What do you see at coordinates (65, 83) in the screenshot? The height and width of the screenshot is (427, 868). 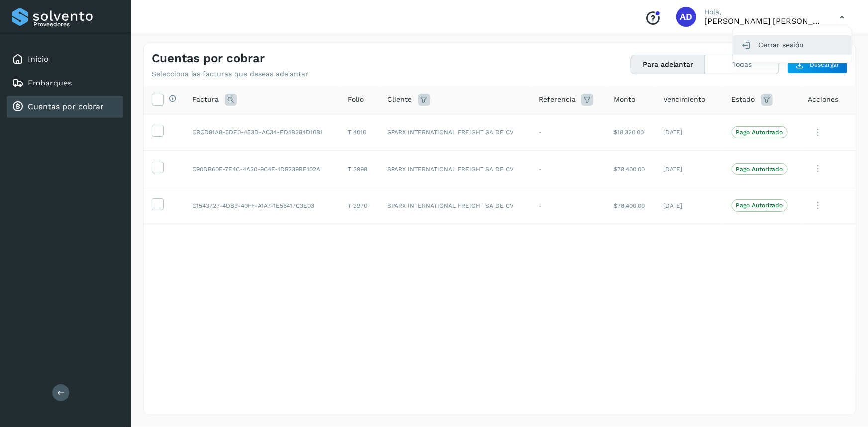 I see `div: Embarques` at bounding box center [65, 83].